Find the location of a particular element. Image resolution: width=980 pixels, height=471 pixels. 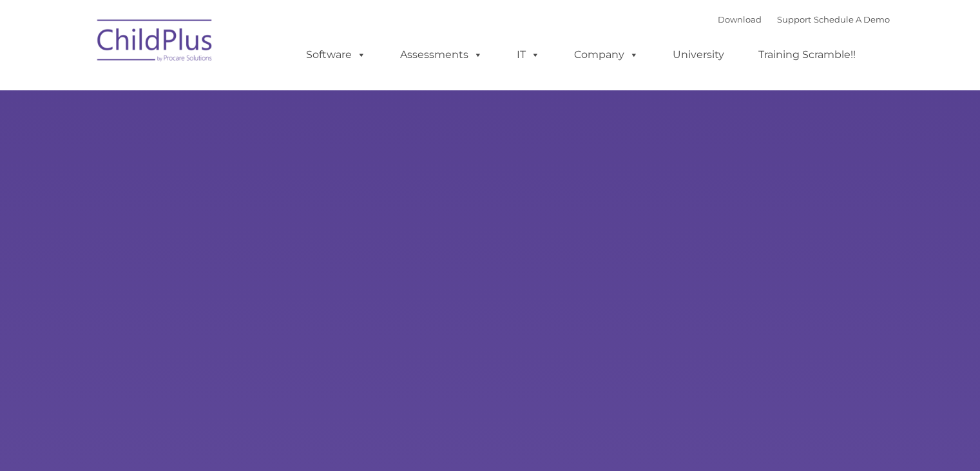

a: Company is located at coordinates (606, 55).